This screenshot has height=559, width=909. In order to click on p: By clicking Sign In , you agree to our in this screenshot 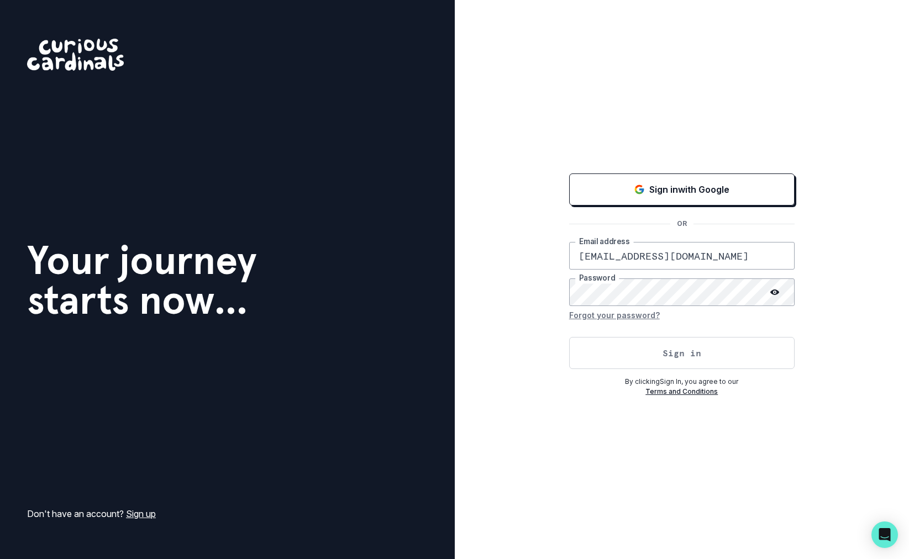, I will do `click(682, 382)`.